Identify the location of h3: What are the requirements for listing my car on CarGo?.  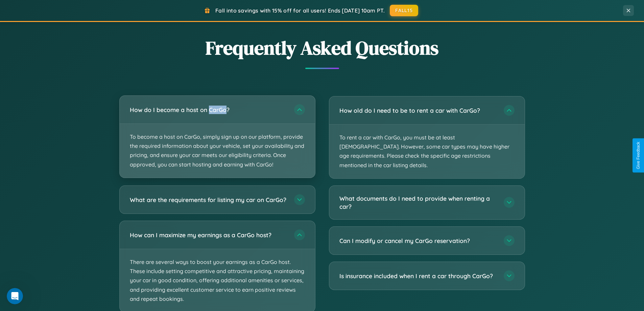
(209, 199).